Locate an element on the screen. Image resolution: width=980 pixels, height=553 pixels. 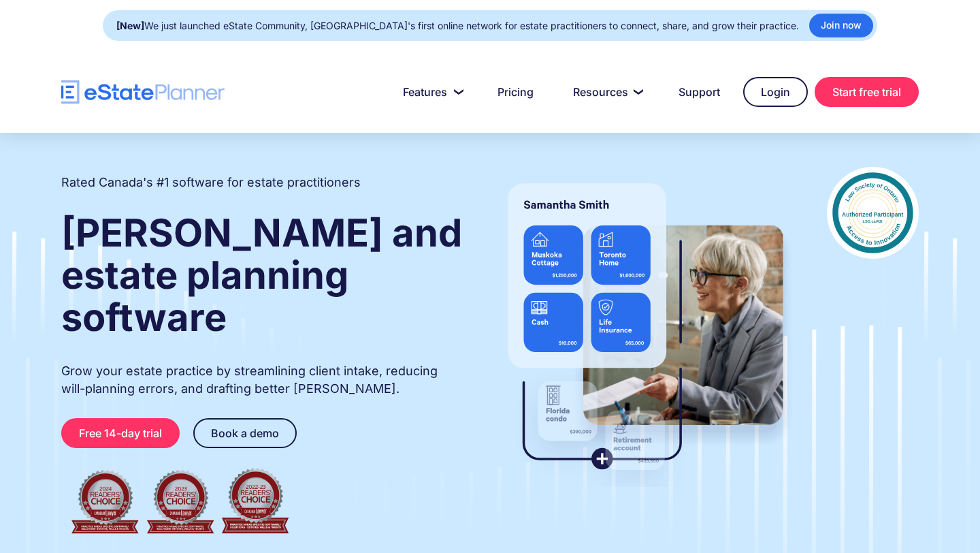
a: Start free trial is located at coordinates (866, 92).